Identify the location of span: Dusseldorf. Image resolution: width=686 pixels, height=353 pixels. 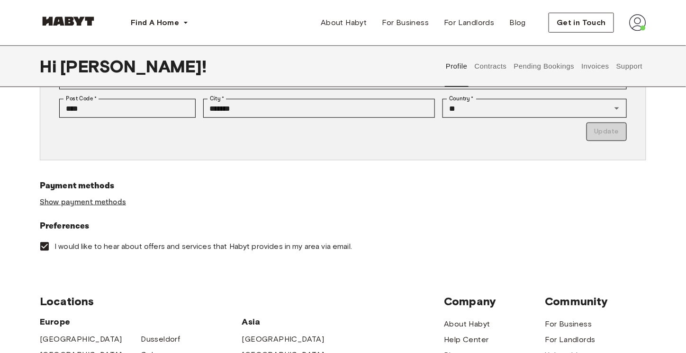
(160, 340).